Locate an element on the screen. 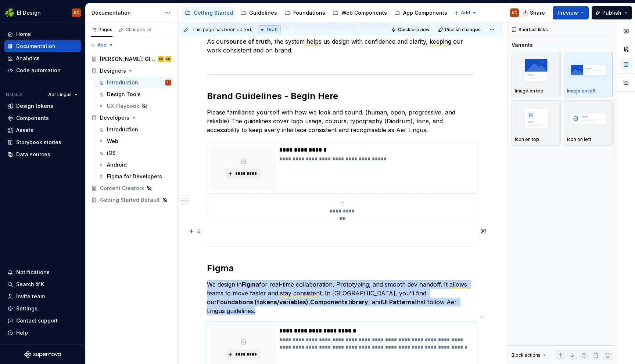  div: App Components is located at coordinates (425, 13).